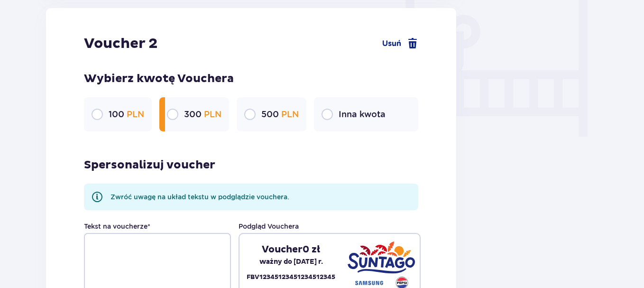 This screenshot has height=288, width=644. Describe the element at coordinates (250, 79) in the screenshot. I see `p: Wybierz kwotę Vouchera` at that location.